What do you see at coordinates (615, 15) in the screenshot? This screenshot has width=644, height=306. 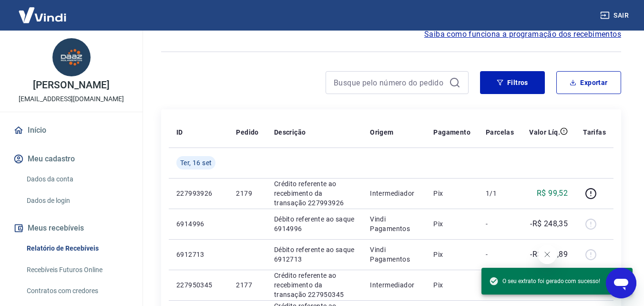 I see `button: Sair` at bounding box center [615, 15].